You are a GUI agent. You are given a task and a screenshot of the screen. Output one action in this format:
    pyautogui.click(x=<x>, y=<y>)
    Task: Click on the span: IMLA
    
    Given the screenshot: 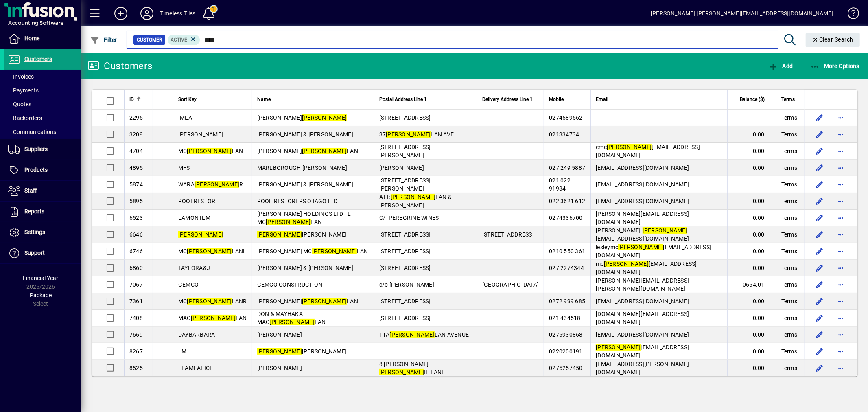 What is the action you would take?
    pyautogui.click(x=185, y=118)
    